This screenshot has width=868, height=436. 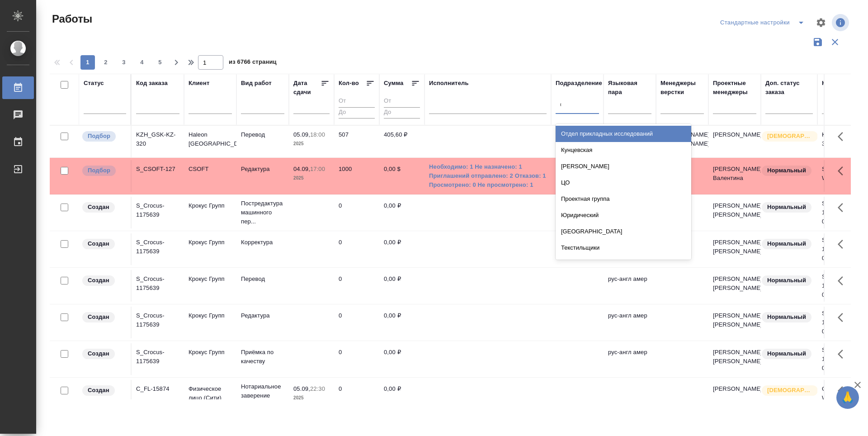 I want to click on div: split button, so click(x=764, y=22).